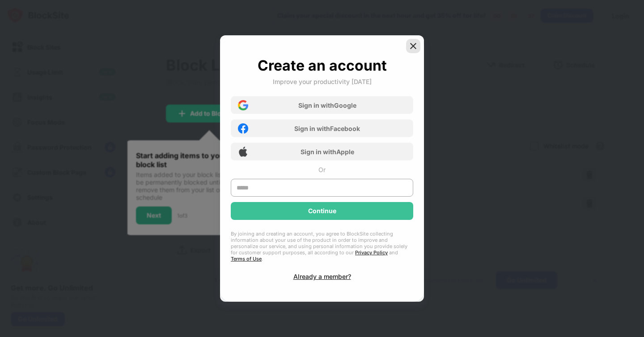 The image size is (644, 337). Describe the element at coordinates (246, 259) in the screenshot. I see `a: Terms of Use` at that location.